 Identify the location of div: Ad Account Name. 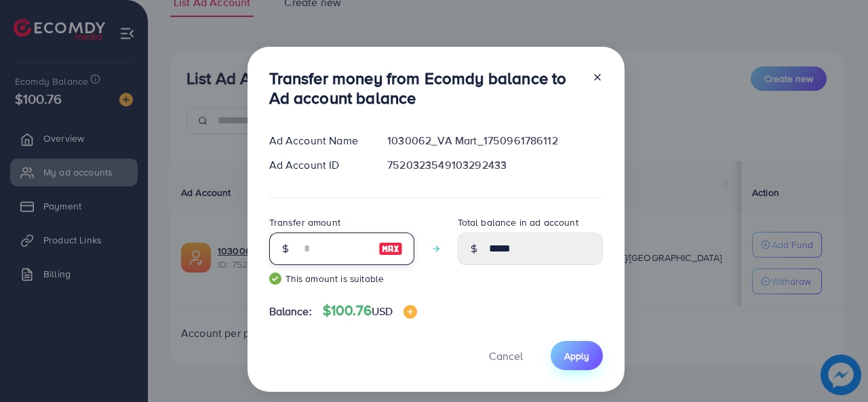
(317, 140).